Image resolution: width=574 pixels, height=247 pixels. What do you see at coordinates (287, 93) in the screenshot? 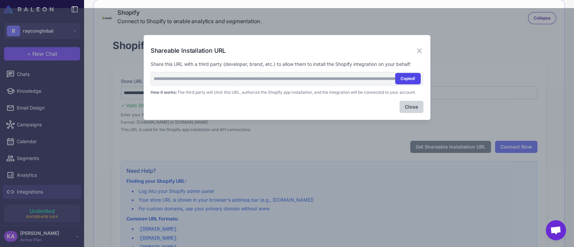
I see `p: The third party will click this URL, authorize the Shopify app installation, and the integration ...` at bounding box center [287, 93].